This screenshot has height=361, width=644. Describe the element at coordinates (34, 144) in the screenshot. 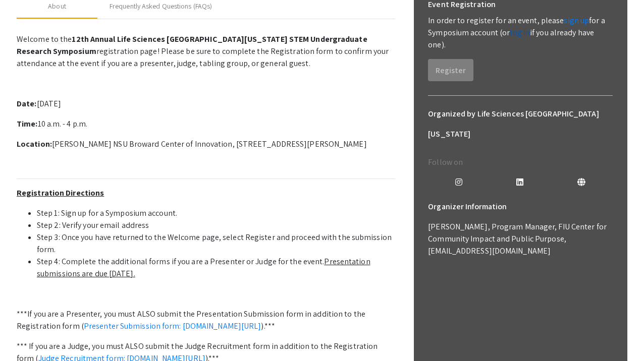

I see `strong: Location:` at that location.